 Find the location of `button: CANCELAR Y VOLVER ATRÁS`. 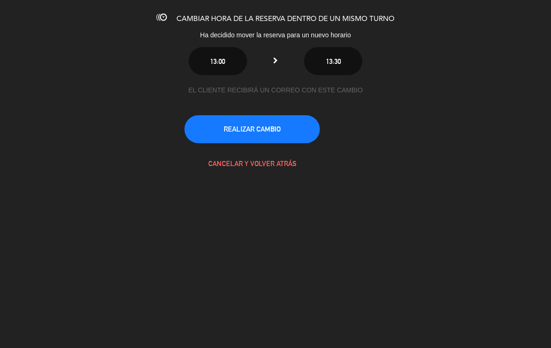

button: CANCELAR Y VOLVER ATRÁS is located at coordinates (252, 164).